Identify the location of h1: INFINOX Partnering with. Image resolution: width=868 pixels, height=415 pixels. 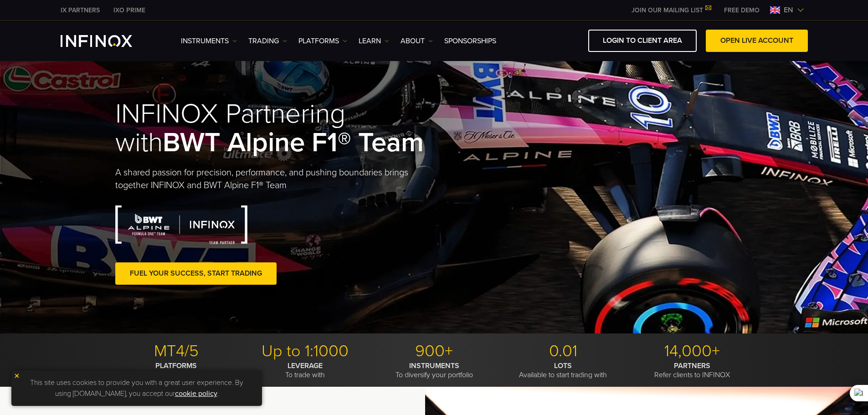
(275, 129).